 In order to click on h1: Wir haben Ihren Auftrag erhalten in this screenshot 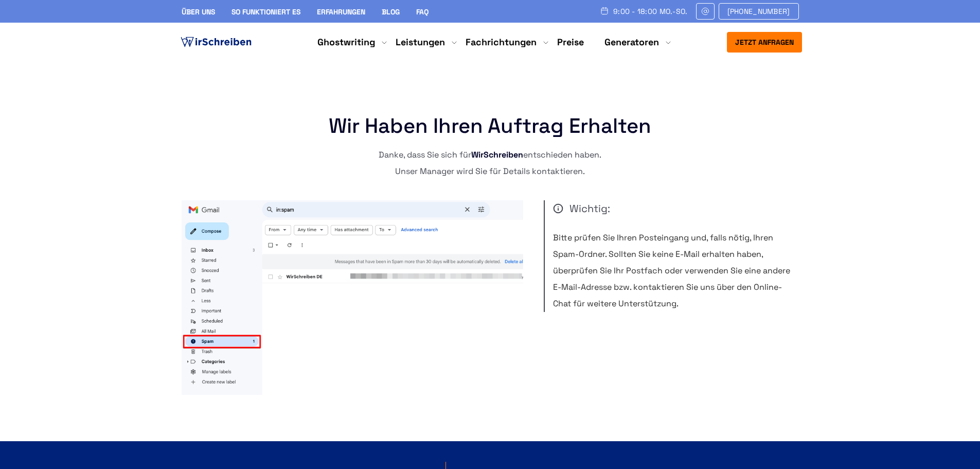, I will do `click(490, 126)`.